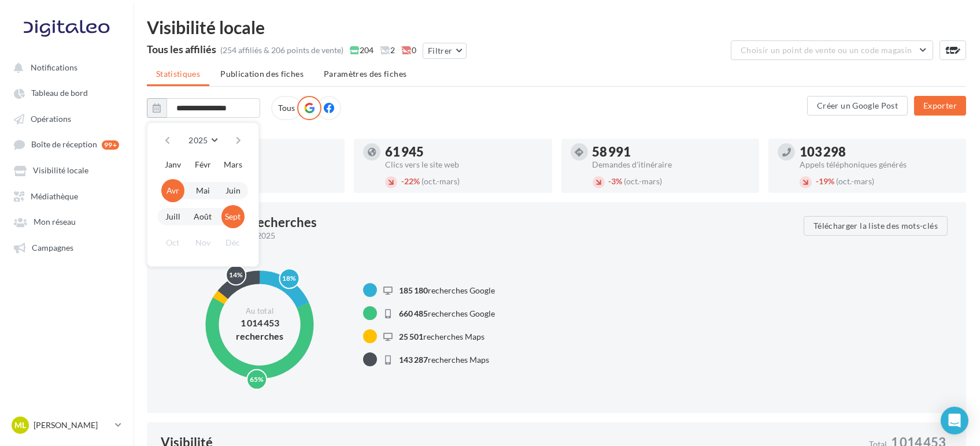  I want to click on button: Août, so click(203, 217).